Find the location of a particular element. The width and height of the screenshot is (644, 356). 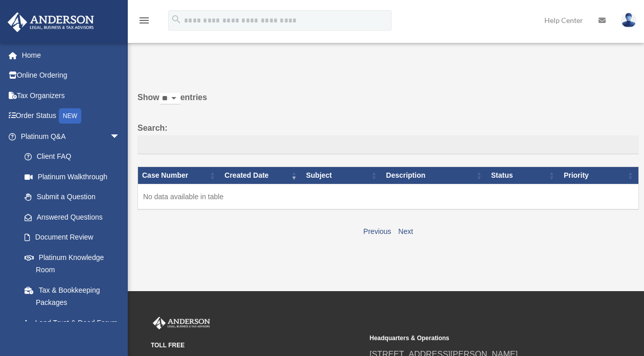

label: Show entries is located at coordinates (388, 103).